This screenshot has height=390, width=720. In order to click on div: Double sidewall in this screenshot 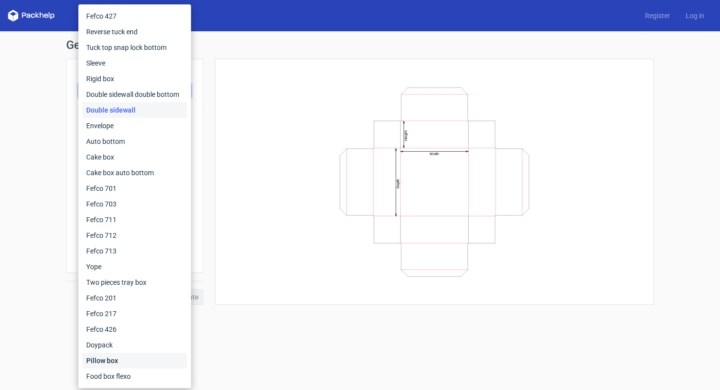, I will do `click(135, 110)`.